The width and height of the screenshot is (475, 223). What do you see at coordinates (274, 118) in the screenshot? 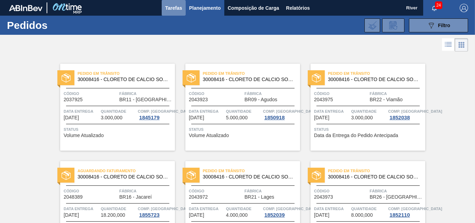
I see `div: 1850918` at bounding box center [274, 118].